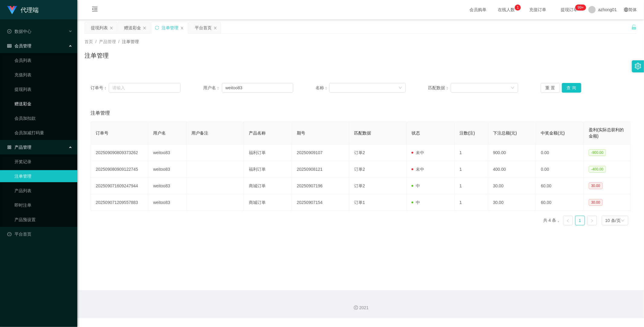 The image size is (644, 327). I want to click on span: 订单号：, so click(100, 88).